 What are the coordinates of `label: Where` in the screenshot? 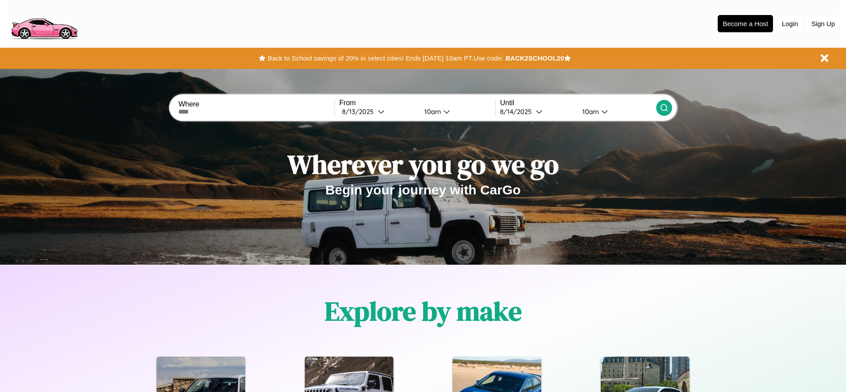 It's located at (256, 104).